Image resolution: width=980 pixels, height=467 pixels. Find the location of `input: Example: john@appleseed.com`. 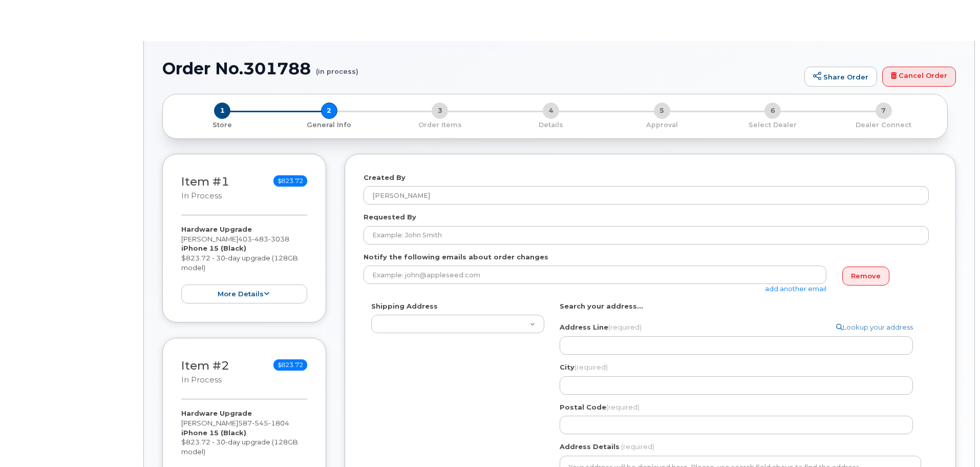

input: Example: john@appleseed.com is located at coordinates (595, 275).